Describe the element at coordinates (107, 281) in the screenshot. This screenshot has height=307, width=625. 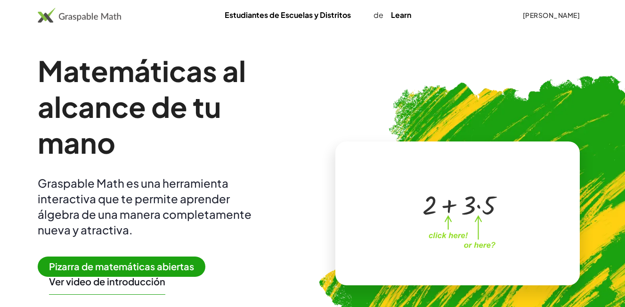
I see `button: Ver video de introducción` at that location.